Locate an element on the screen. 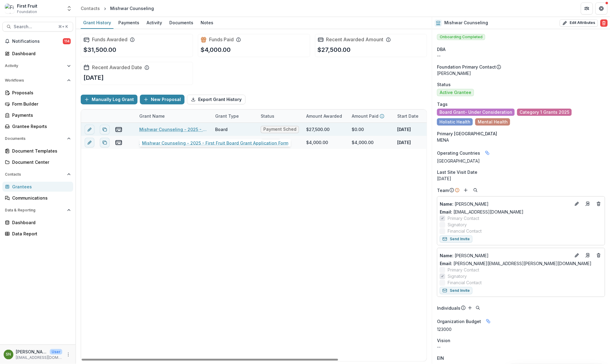 This screenshot has width=610, height=364. span: Tags is located at coordinates (442, 104).